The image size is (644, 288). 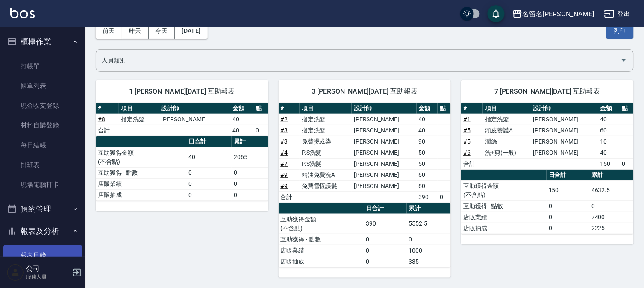 I want to click on td: 90, so click(x=427, y=142).